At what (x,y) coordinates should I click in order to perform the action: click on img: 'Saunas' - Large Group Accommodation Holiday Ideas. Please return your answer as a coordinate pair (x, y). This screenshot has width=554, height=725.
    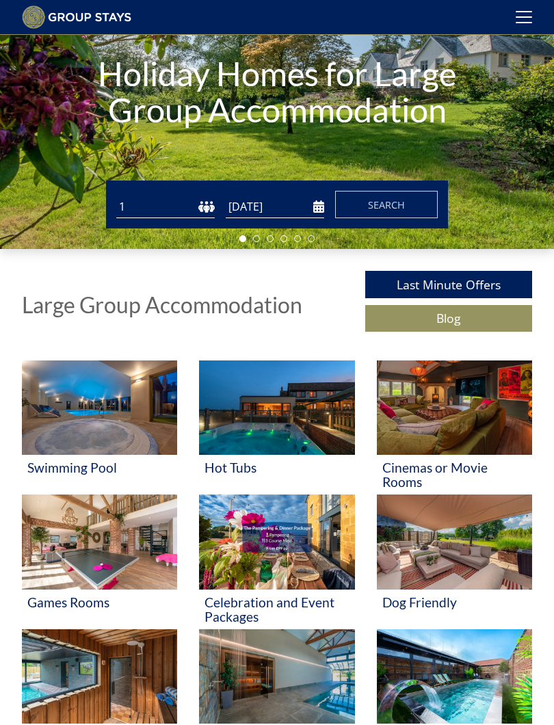
    Looking at the image, I should click on (99, 677).